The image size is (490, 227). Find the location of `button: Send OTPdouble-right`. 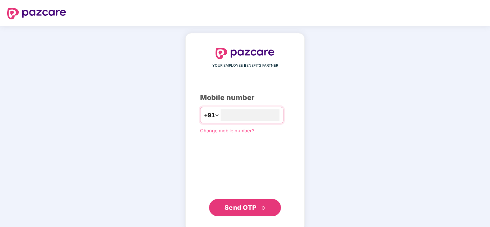

button: Send OTPdouble-right is located at coordinates (245, 208).